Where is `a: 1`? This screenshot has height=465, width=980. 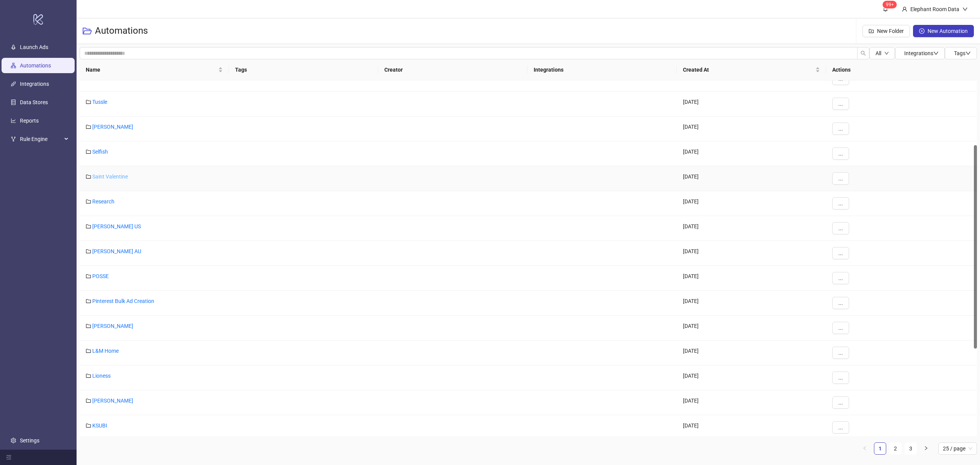
a: 1 is located at coordinates (880, 449).